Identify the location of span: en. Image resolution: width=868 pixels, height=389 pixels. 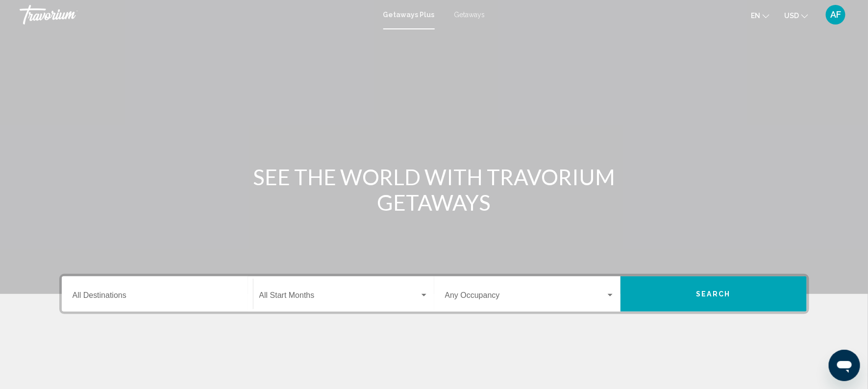
(755, 16).